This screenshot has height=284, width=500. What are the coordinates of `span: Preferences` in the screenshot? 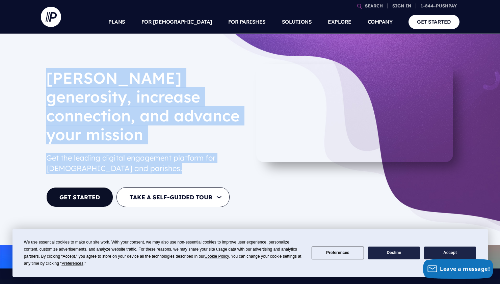 It's located at (72, 264).